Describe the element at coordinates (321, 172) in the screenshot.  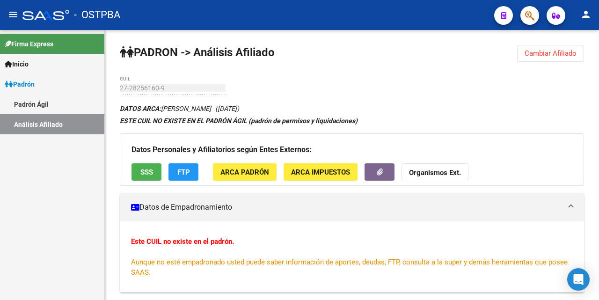
I see `button: ARCA Impuestos` at that location.